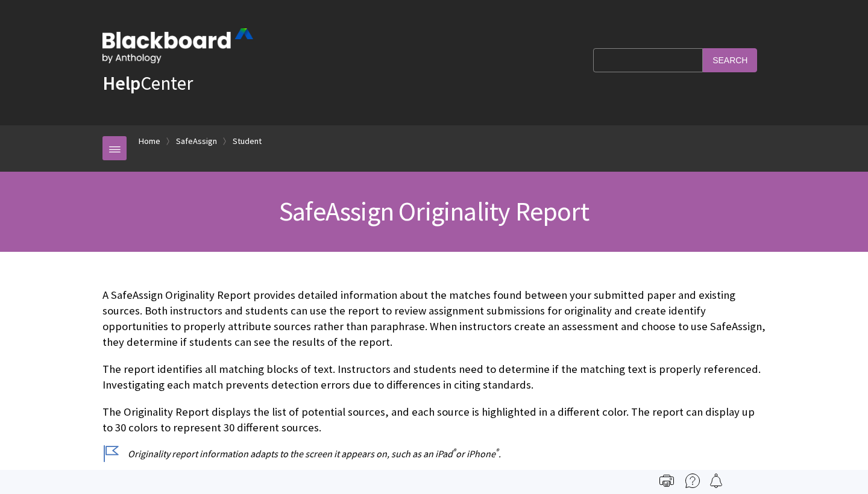  Describe the element at coordinates (149, 141) in the screenshot. I see `a: Home` at that location.